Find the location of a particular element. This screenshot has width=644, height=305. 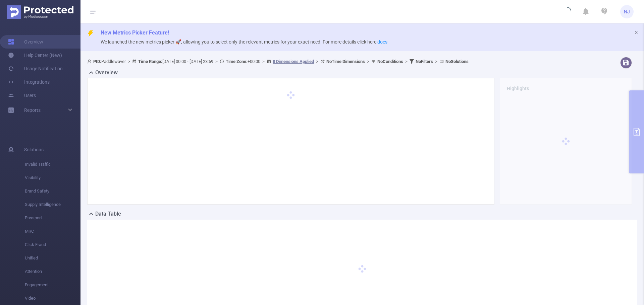

b: Time Zone: is located at coordinates (236, 61).